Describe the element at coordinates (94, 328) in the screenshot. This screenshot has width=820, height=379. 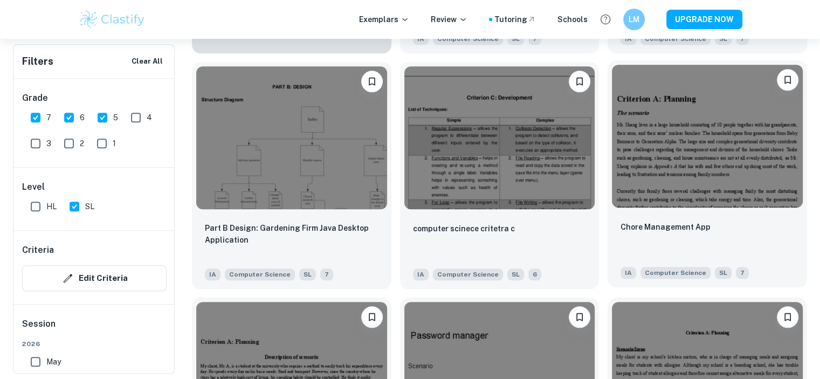
I see `h6: Session` at that location.